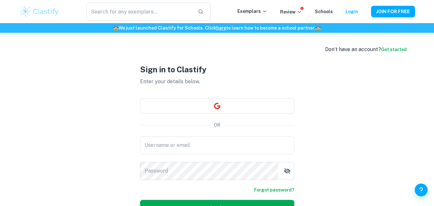 Image resolution: width=434 pixels, height=206 pixels. I want to click on p: Exemplars, so click(252, 11).